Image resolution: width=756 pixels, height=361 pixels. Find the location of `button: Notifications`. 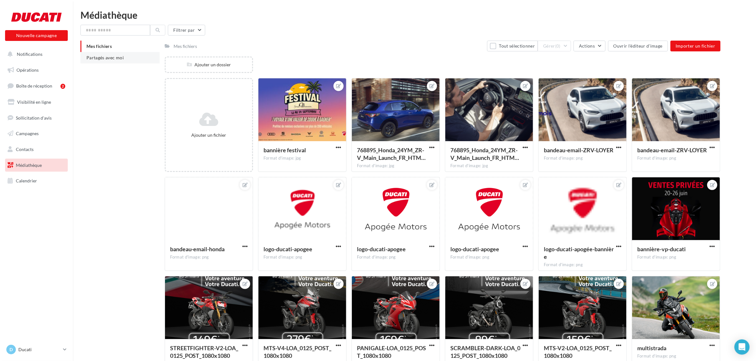

button: Notifications is located at coordinates (35, 54).